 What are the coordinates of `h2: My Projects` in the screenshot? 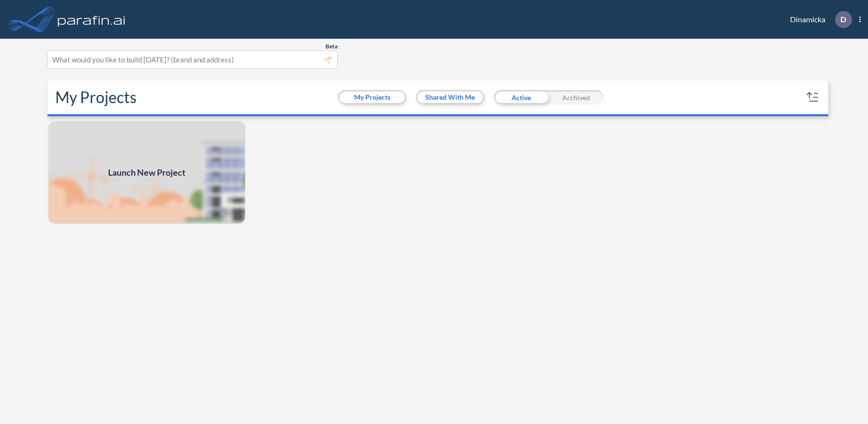 It's located at (96, 97).